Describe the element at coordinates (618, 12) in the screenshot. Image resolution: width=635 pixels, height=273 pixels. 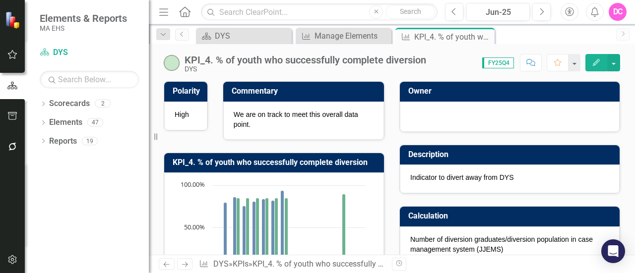
I see `div: DC` at that location.